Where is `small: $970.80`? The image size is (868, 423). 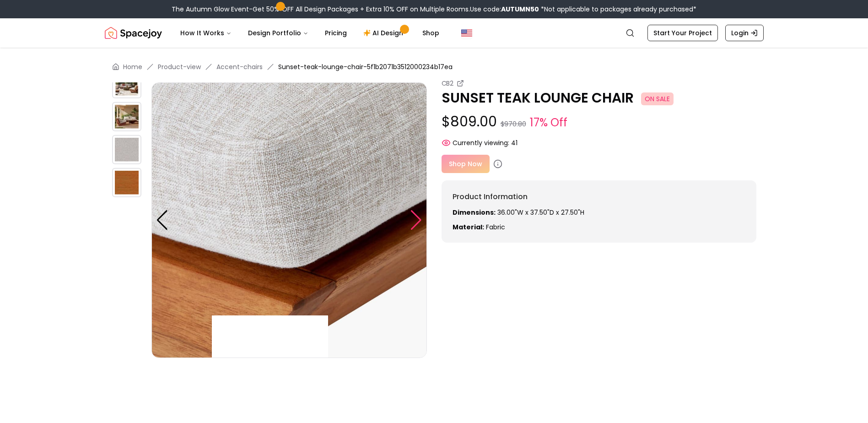 small: $970.80 is located at coordinates (513, 124).